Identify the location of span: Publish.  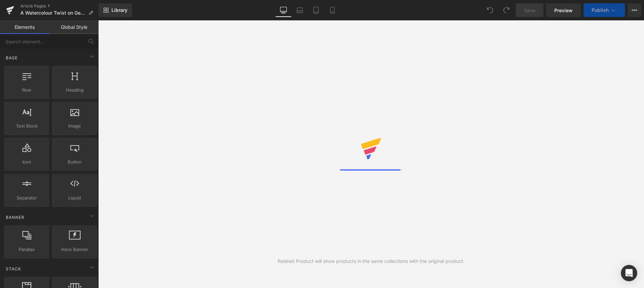
(600, 10).